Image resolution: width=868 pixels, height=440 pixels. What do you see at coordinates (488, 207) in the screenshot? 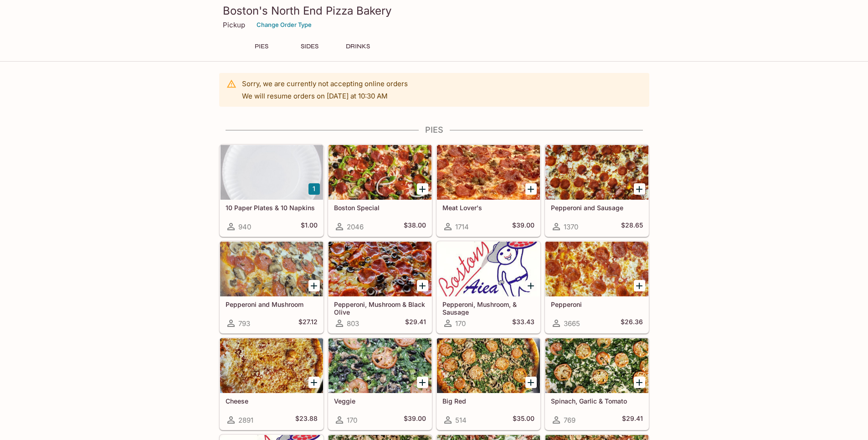
I see `h5: Meat Lover's` at bounding box center [488, 207].